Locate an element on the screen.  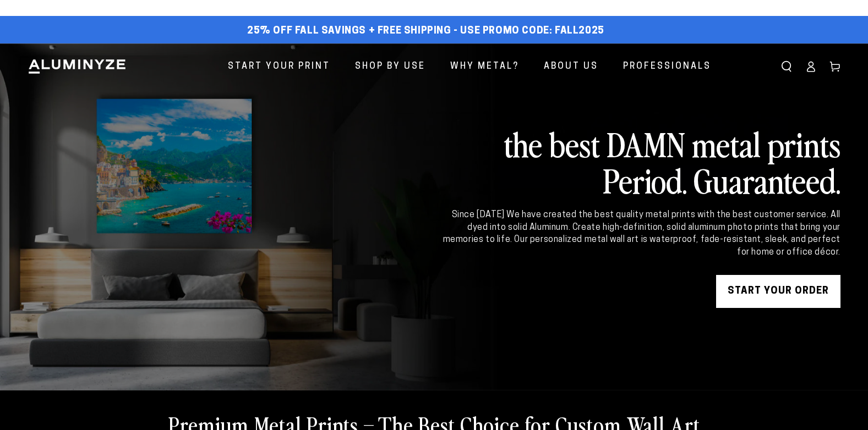
span: 25% off FALL Savings + Free Shipping - Use Promo Code: FALL2025 is located at coordinates (425, 31).